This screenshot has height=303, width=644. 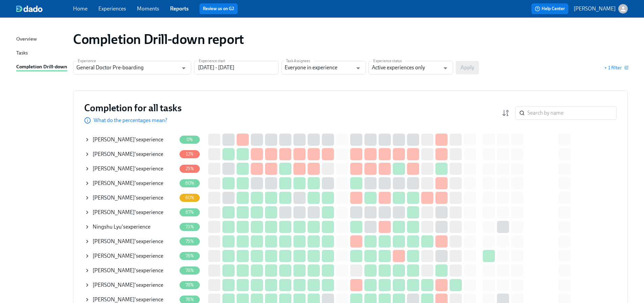 I want to click on img: dado, so click(x=29, y=9).